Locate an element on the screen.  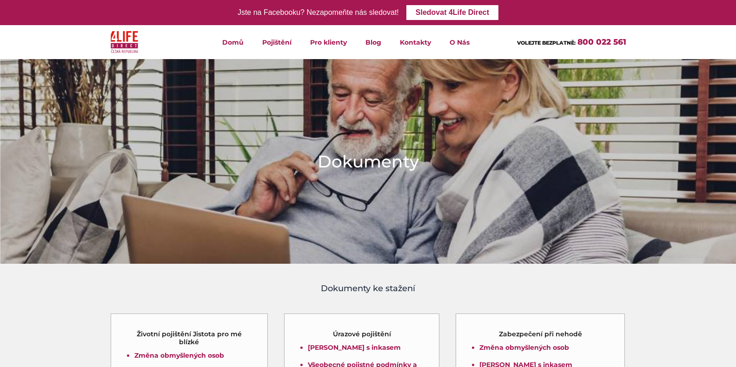
h5: Úrazové pojištění is located at coordinates (362, 334).